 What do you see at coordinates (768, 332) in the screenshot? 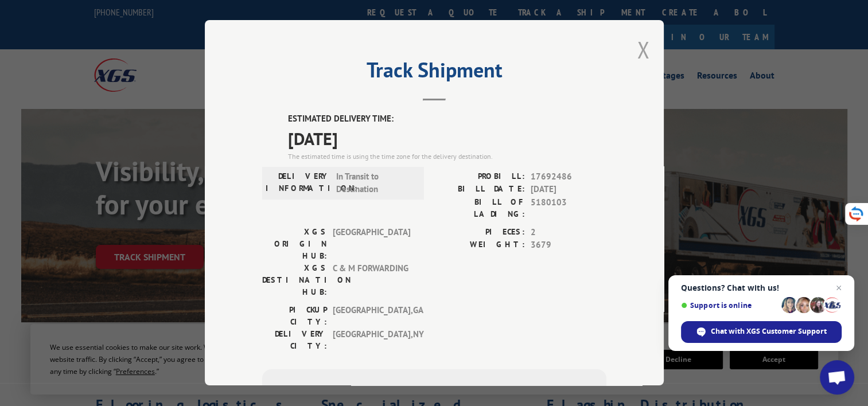
I see `span: Chat with XGS Customer Support` at bounding box center [768, 332].